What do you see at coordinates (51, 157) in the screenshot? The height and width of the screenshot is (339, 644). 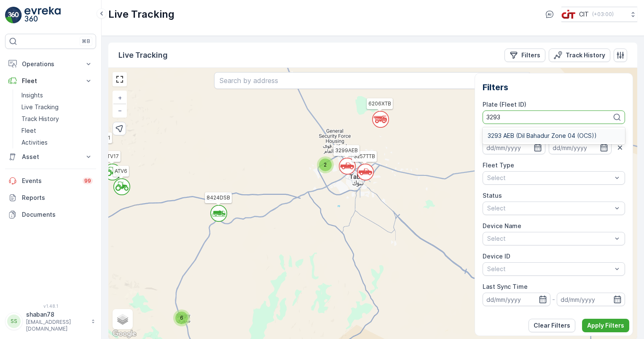 I see `p: Asset` at bounding box center [51, 157].